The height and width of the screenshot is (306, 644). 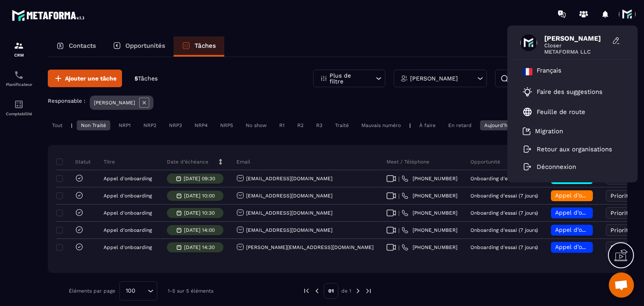 I want to click on p: Migration, so click(x=549, y=131).